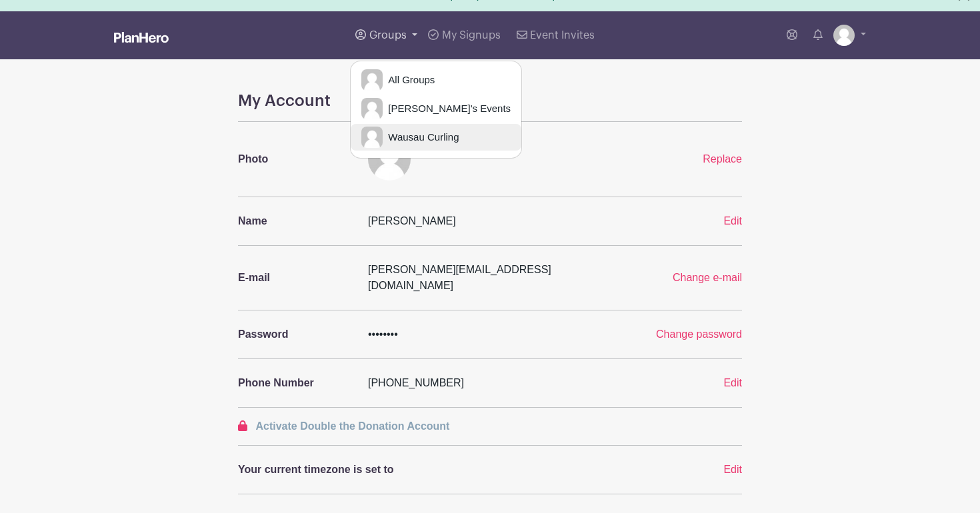 This screenshot has height=513, width=980. What do you see at coordinates (295, 221) in the screenshot?
I see `p: Name` at bounding box center [295, 221].